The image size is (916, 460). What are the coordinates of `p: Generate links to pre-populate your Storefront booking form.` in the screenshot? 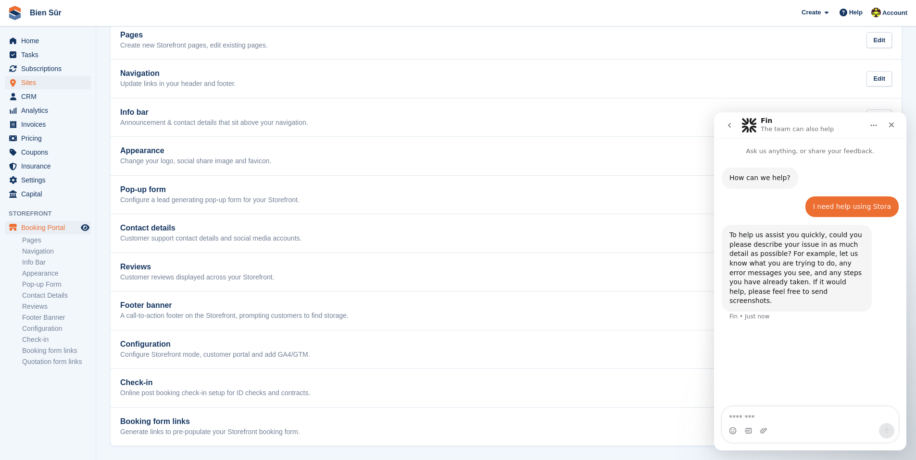 It's located at (210, 433).